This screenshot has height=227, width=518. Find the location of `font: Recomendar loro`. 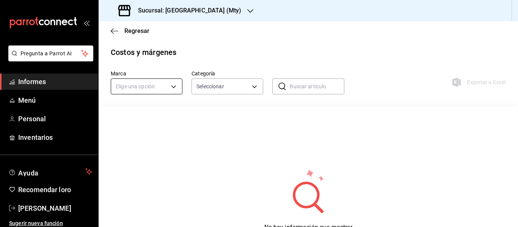

font: Recomendar loro is located at coordinates (44, 190).